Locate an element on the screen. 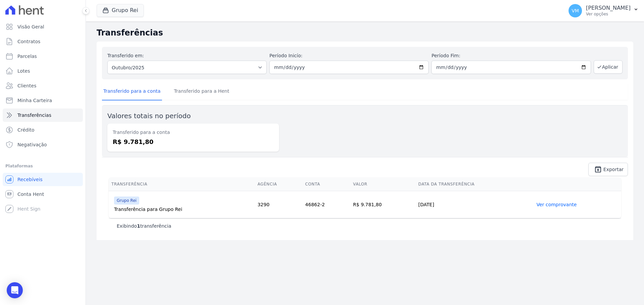  span: Clientes is located at coordinates (27, 86).